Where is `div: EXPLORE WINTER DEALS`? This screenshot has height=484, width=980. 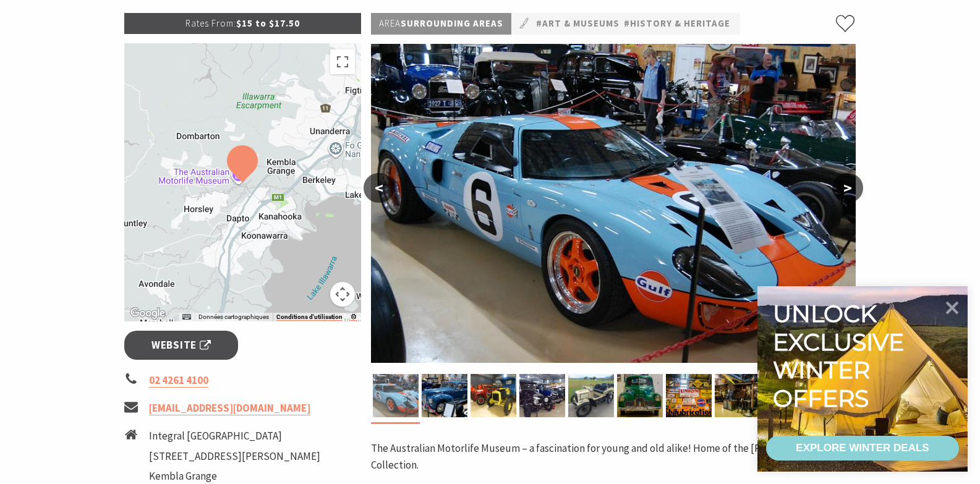 div: EXPLORE WINTER DEALS is located at coordinates (862, 448).